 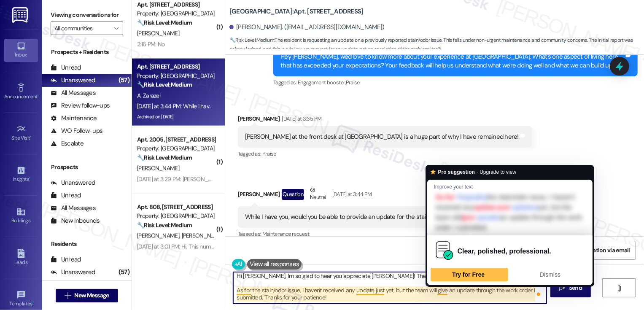 What do you see at coordinates (75, 220) in the screenshot?
I see `div: New Inbounds` at bounding box center [75, 220].